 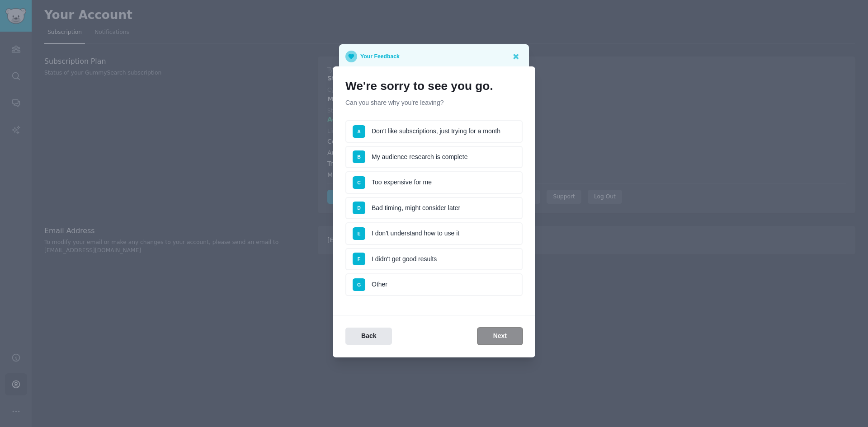 What do you see at coordinates (380, 56) in the screenshot?
I see `p: Your Feedback` at bounding box center [380, 56].